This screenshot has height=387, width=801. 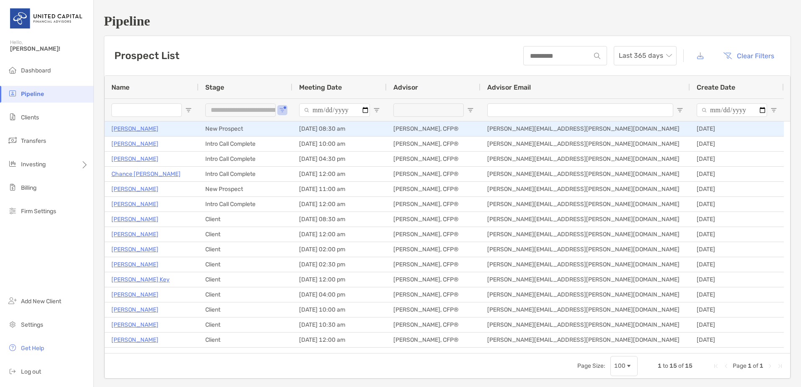 What do you see at coordinates (624, 366) in the screenshot?
I see `div: Page Size` at bounding box center [624, 366].